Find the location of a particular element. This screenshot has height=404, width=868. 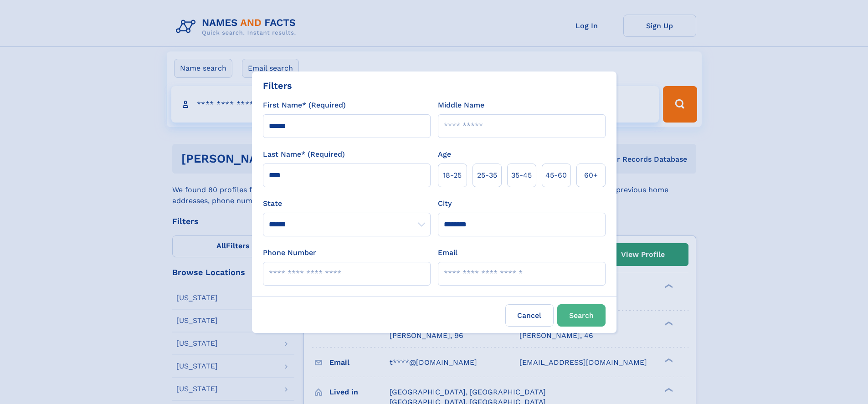

label: Middle Name is located at coordinates (461, 105).